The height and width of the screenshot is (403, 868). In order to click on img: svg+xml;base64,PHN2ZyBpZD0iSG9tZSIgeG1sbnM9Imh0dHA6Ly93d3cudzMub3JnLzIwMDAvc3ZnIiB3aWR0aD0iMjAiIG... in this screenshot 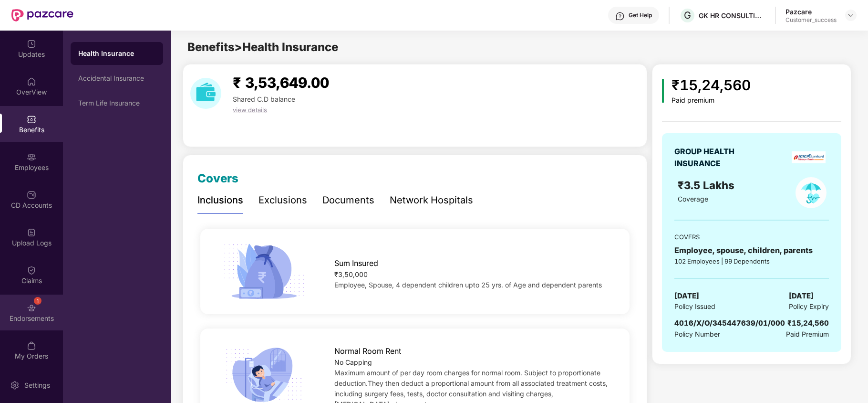, I will do `click(32, 82)`.